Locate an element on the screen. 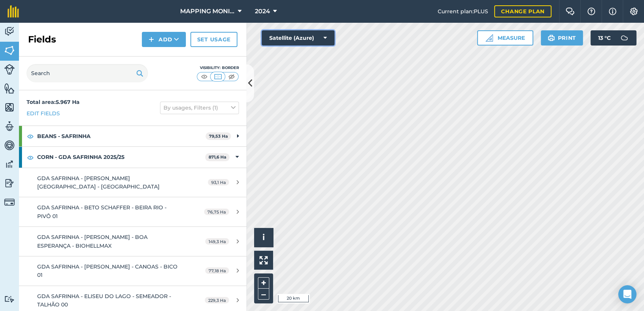 The width and height of the screenshot is (644, 311). span: 93,1 Ha is located at coordinates (219, 182).